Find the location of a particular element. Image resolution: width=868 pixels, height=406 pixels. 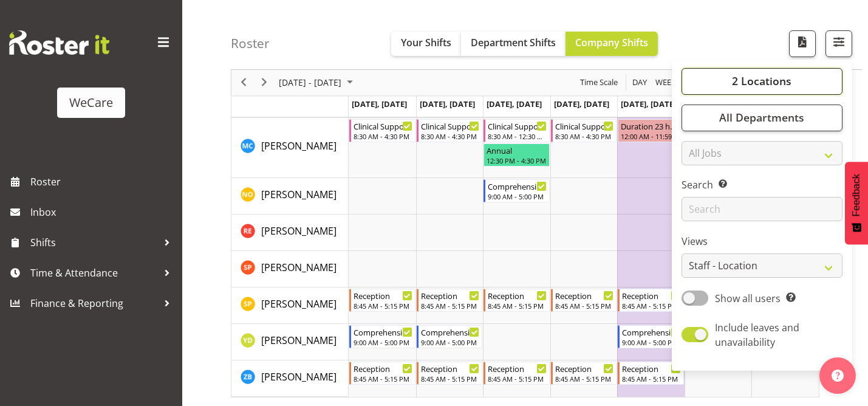

div: 8:30 AM - 12:30 PM is located at coordinates (517, 136).